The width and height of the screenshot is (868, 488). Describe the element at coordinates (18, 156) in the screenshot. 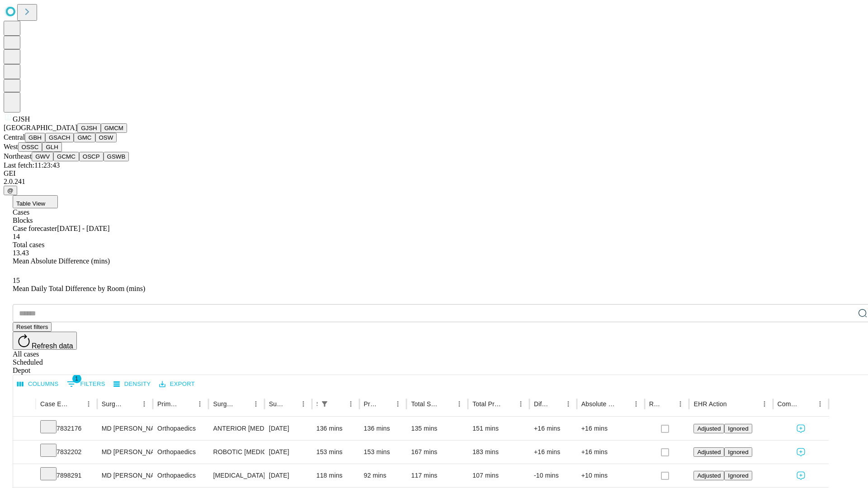

I see `span: Northeast` at that location.